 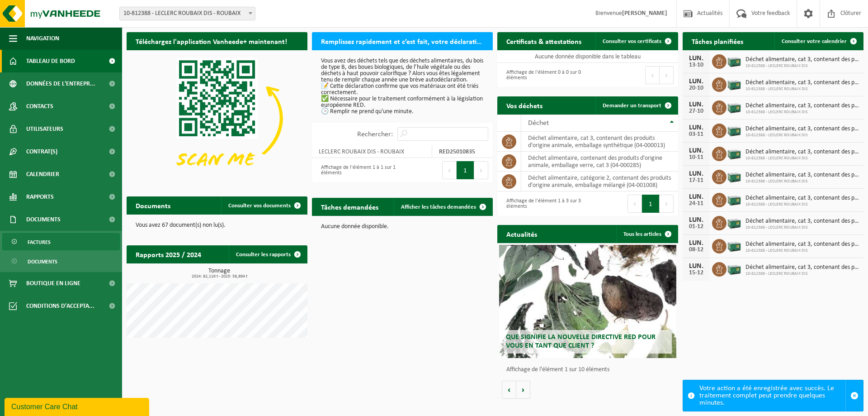 What do you see at coordinates (402, 86) in the screenshot?
I see `p: Vous avez des déchets tels que des déchets alimentaires, du bois de type B, des boues biologiques...` at bounding box center [402, 86].